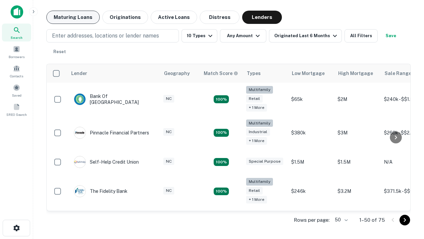 The width and height of the screenshot is (424, 239). Describe the element at coordinates (361, 36) in the screenshot. I see `button: All Filters` at that location.